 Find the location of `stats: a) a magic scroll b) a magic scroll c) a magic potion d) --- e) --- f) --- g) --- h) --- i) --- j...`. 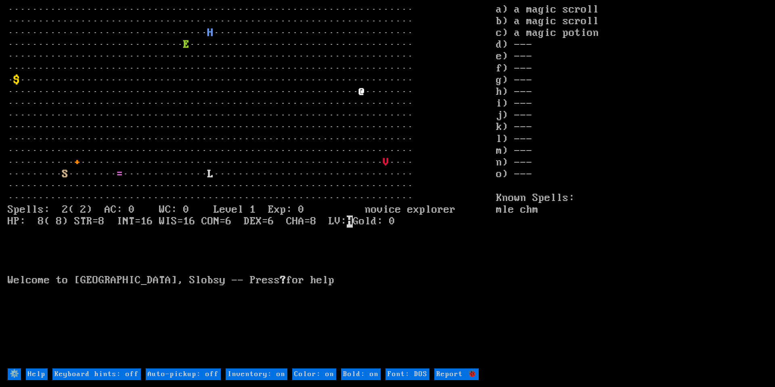

stats: a) a magic scroll b) a magic scroll c) a magic potion d) --- e) --- f) --- g) --- h) --- i) --- j... is located at coordinates (632, 186).